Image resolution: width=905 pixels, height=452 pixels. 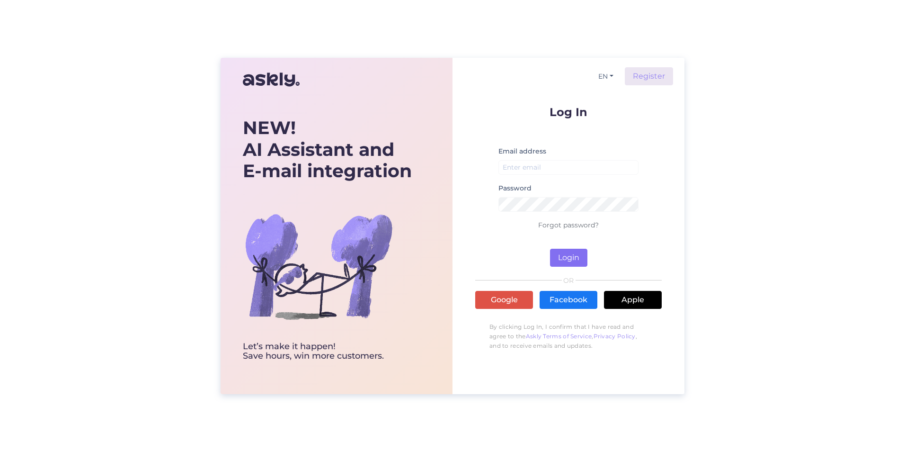 I want to click on a: Google, so click(x=504, y=300).